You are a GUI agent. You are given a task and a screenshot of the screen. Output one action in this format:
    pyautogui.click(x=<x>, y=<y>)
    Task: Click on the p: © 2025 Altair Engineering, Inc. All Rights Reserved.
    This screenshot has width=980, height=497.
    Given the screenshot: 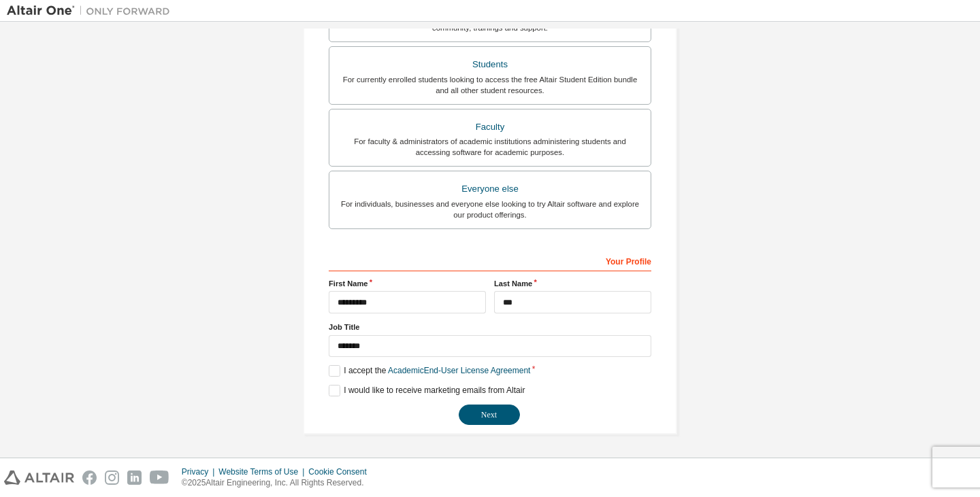 What is the action you would take?
    pyautogui.click(x=278, y=482)
    